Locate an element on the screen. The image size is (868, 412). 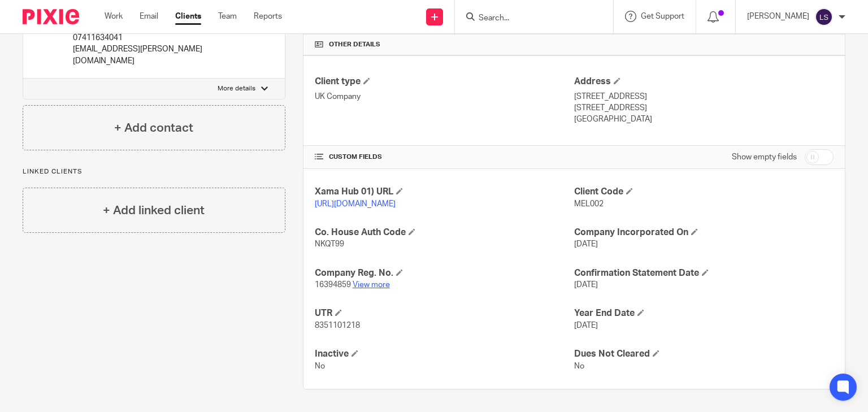
h4: CUSTOM FIELDS is located at coordinates (444, 157).